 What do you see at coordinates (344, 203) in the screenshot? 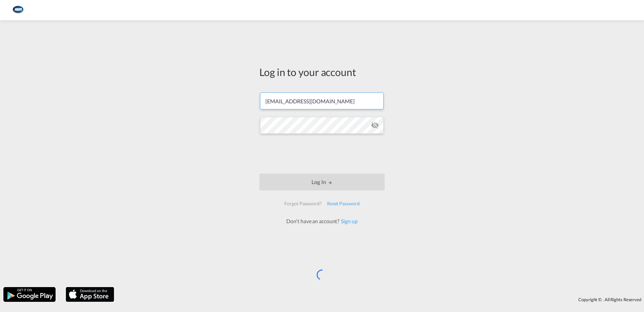
I see `div: Reset Password` at bounding box center [344, 203].